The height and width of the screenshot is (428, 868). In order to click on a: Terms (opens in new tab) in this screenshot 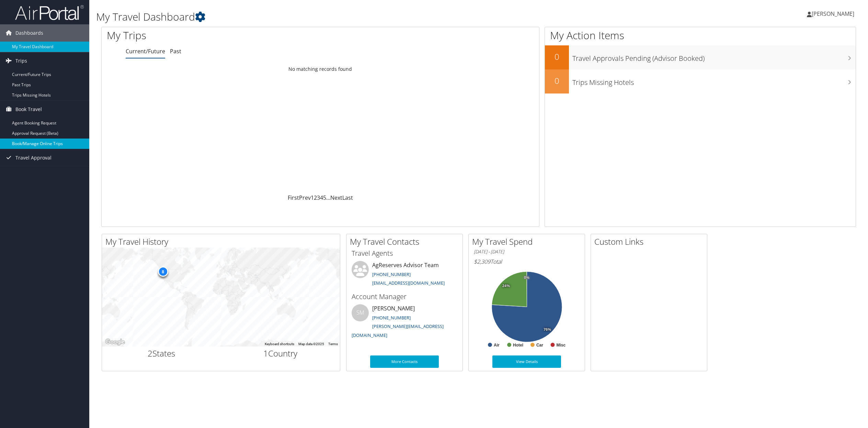, I will do `click(333, 343)`.